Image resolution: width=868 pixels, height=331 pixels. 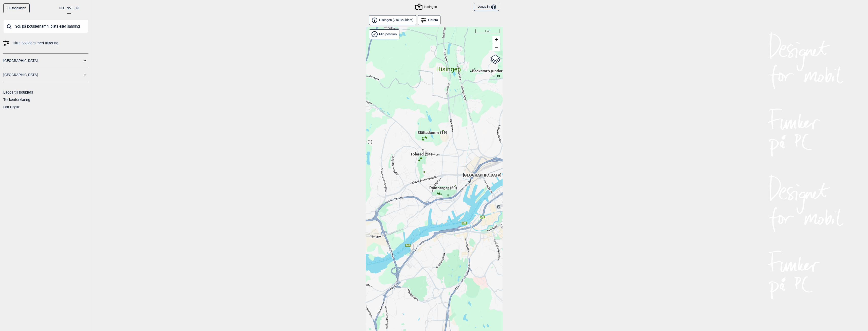 What do you see at coordinates (17, 100) in the screenshot?
I see `a: Teckenförklaring` at bounding box center [17, 100].